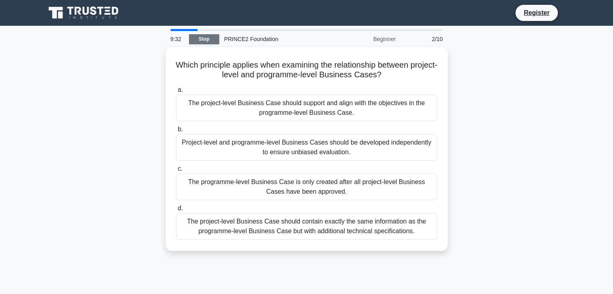  What do you see at coordinates (177, 39) in the screenshot?
I see `div: 9:32` at bounding box center [177, 39].